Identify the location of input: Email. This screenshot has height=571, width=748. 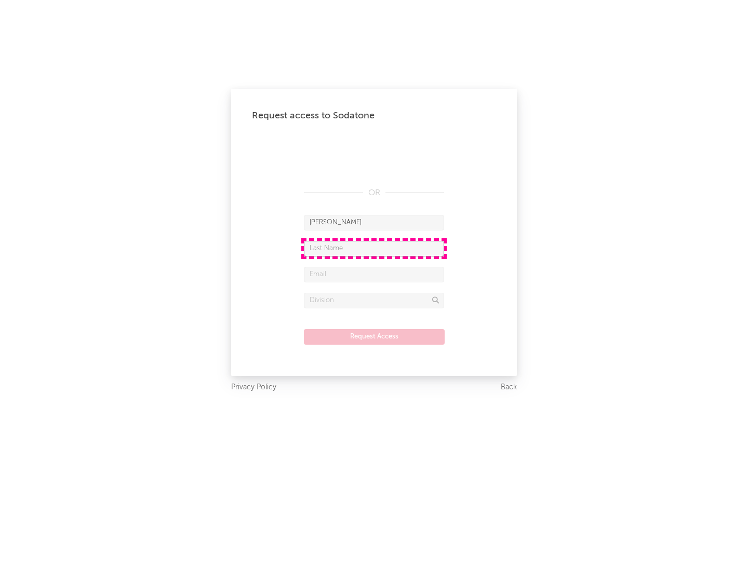
(374, 275).